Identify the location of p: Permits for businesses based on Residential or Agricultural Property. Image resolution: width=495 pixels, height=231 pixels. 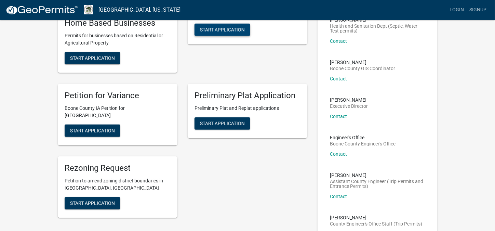
(118, 39).